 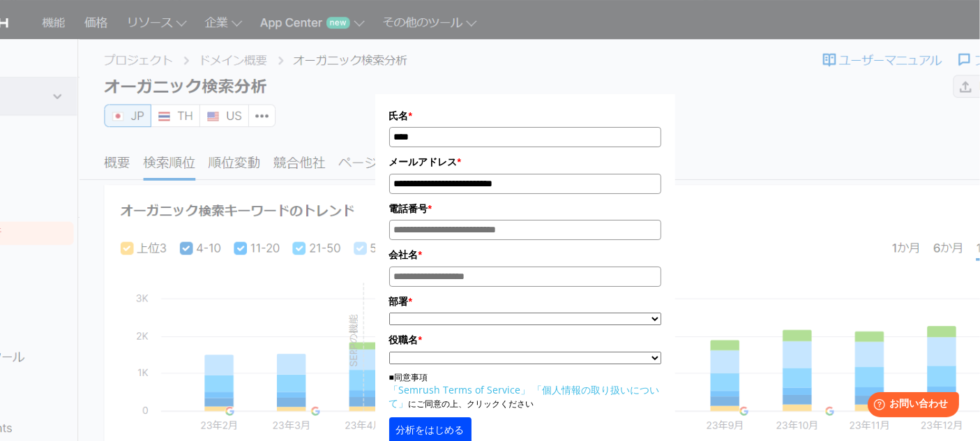 I want to click on label: 電話番号, so click(x=525, y=208).